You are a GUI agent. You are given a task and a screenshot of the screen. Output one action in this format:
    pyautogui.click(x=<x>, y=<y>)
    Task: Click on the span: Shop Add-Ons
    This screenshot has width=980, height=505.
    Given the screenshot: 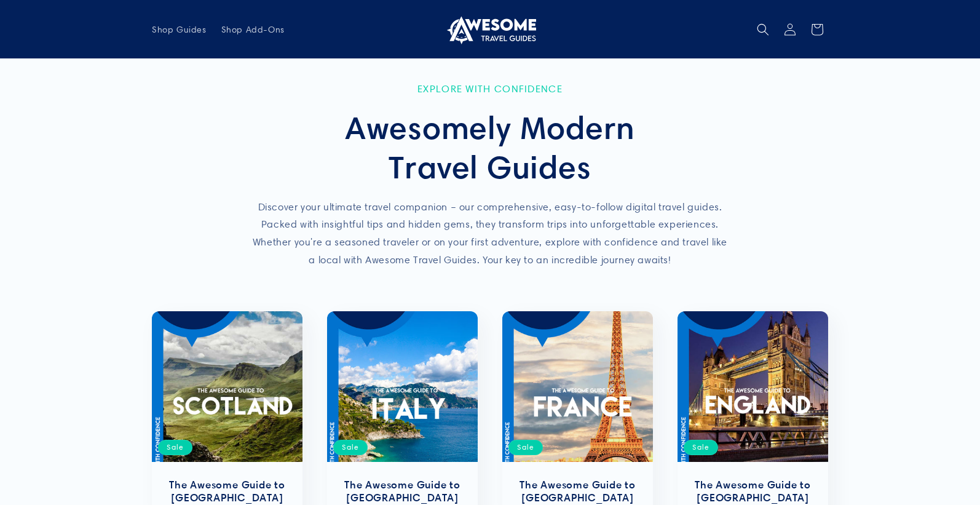 What is the action you would take?
    pyautogui.click(x=253, y=30)
    